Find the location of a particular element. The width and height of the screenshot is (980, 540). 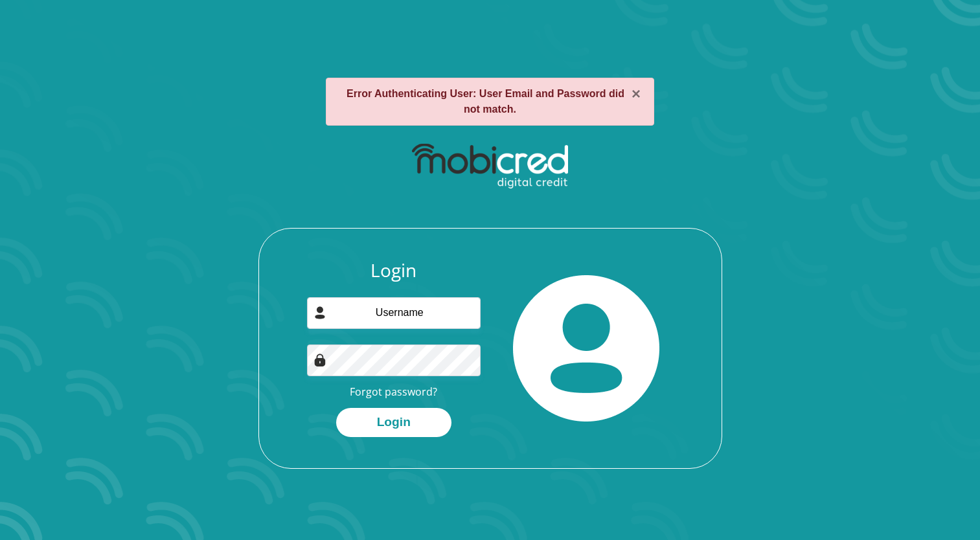

a: Forgot password? is located at coordinates (394, 391).